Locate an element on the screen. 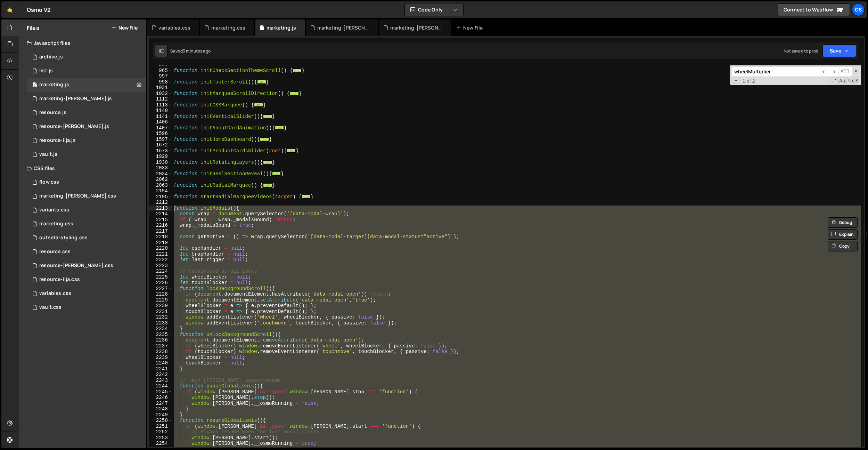  div: 2218 is located at coordinates (160, 237).